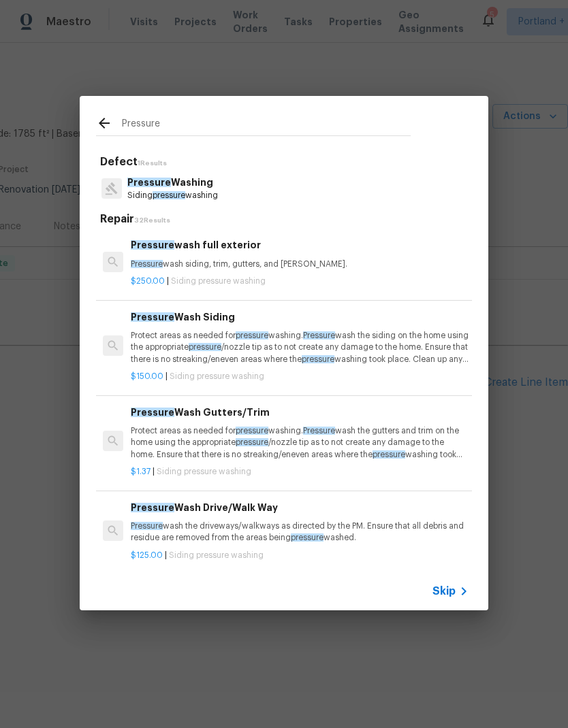 This screenshot has height=728, width=568. Describe the element at coordinates (299, 442) in the screenshot. I see `p: Protect areas as needed for washing. wash the gutters and trim on the home using the appropriate ...` at that location.